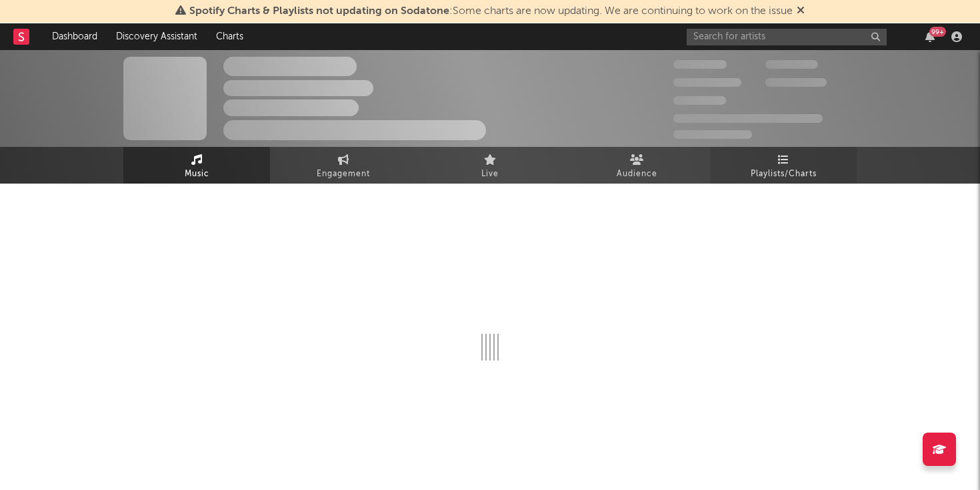  Describe the element at coordinates (197, 174) in the screenshot. I see `span: Music` at that location.